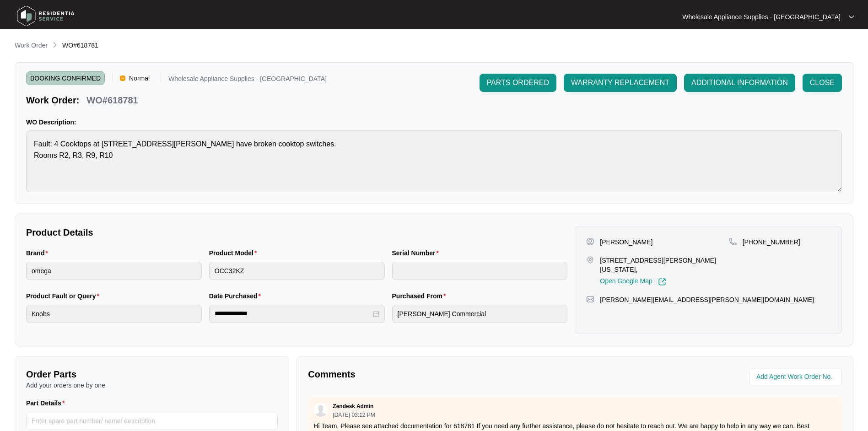 This screenshot has height=431, width=868. Describe the element at coordinates (620, 83) in the screenshot. I see `span: WARRANTY REPLACEMENT` at that location.